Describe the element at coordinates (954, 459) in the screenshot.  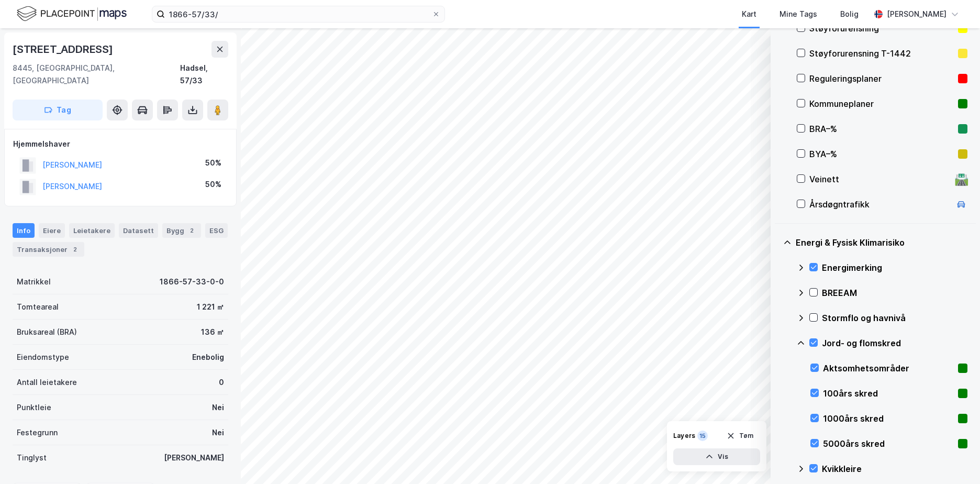
I see `div: Chat Widget` at that location.